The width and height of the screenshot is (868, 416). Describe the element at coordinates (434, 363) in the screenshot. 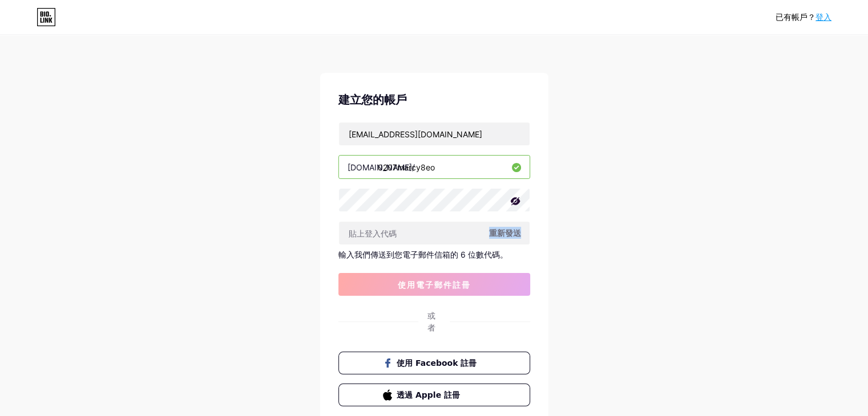

I see `button: 使用 Facebook 註冊` at that location.